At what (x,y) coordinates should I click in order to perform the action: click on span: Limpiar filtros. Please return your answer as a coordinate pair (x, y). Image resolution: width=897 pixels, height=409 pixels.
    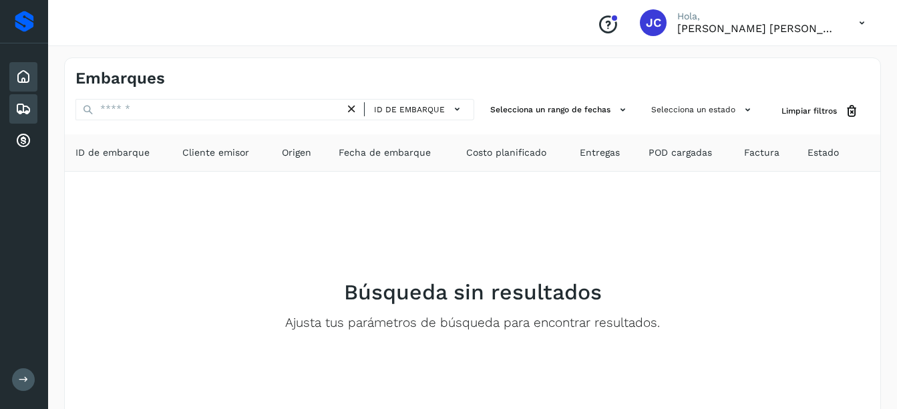
    Looking at the image, I should click on (809, 111).